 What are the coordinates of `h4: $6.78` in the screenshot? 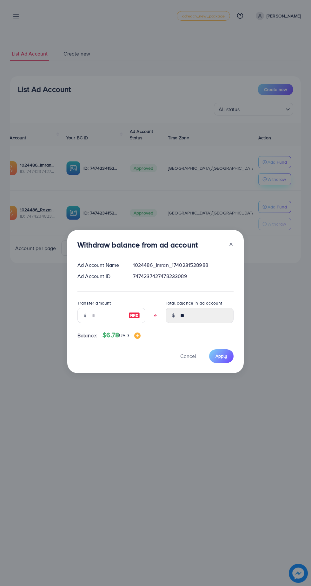 It's located at (121, 335).